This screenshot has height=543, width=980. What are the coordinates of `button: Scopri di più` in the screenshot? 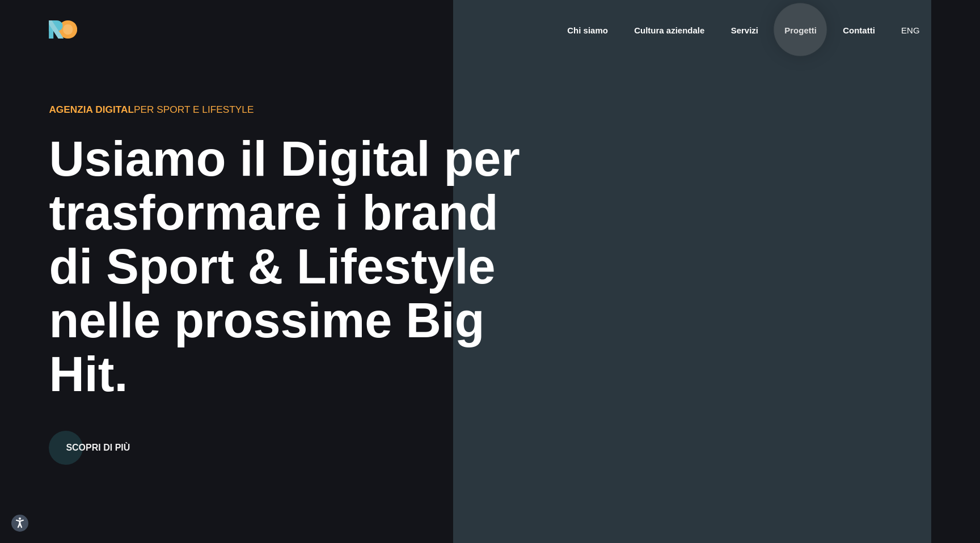 It's located at (97, 448).